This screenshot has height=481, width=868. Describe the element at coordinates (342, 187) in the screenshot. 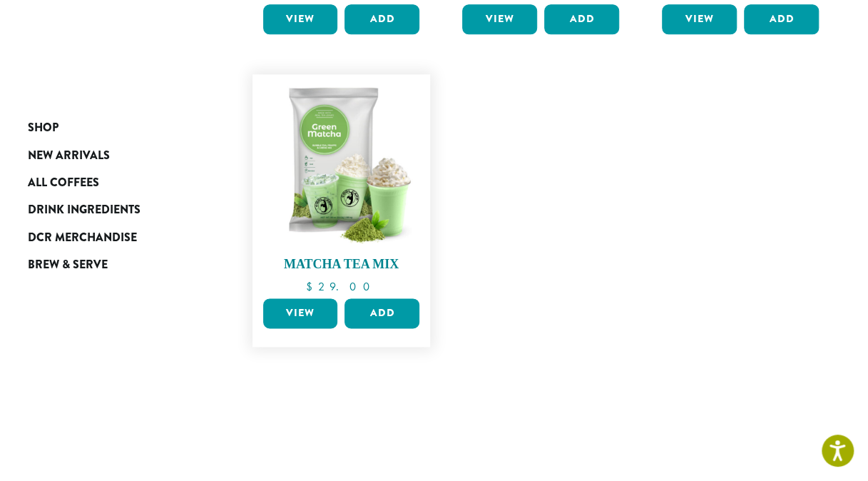

I see `a: Matcha Tea Mix $29.00` at that location.